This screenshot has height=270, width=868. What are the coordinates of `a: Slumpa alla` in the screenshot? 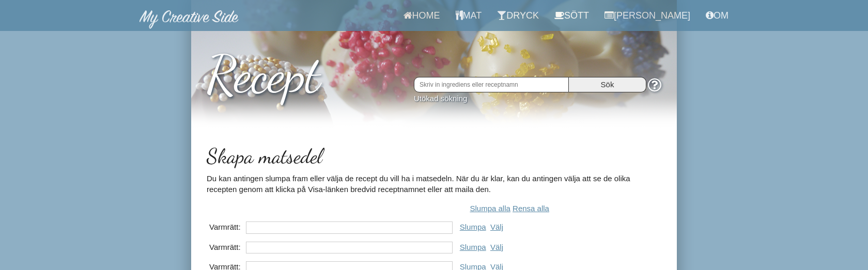 It's located at (490, 208).